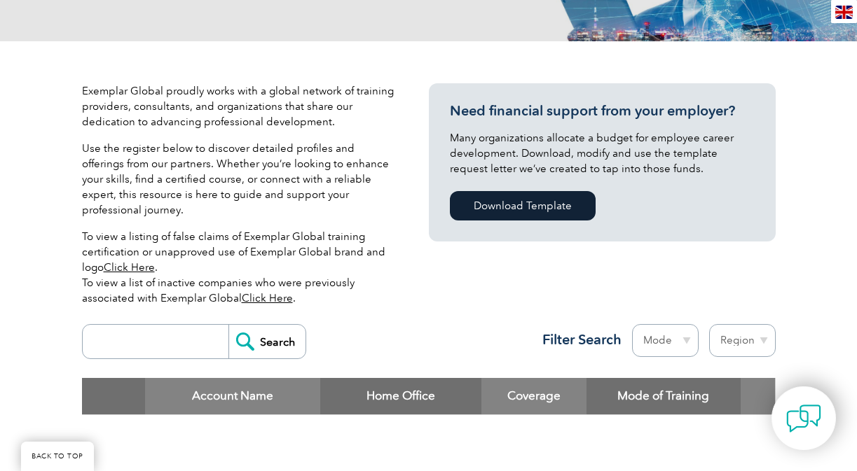 This screenshot has height=471, width=857. Describe the element at coordinates (267, 342) in the screenshot. I see `input: Search` at that location.